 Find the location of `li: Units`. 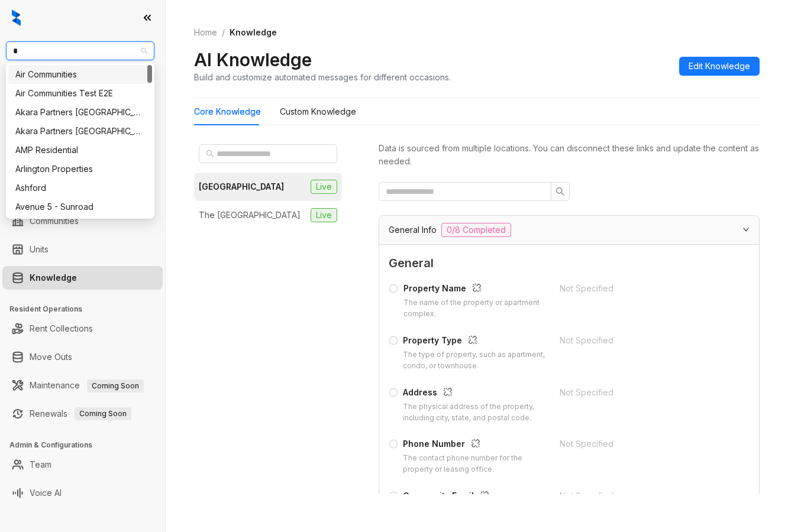

li: Units is located at coordinates (82, 249).